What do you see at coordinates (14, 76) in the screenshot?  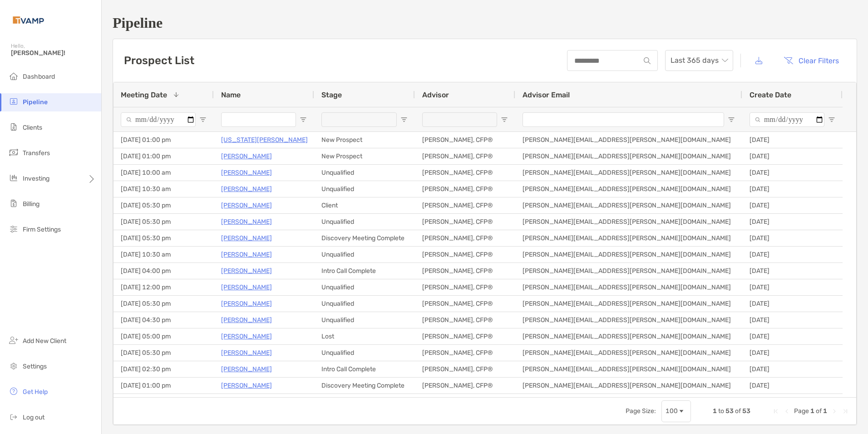 I see `img: dashboard icon` at bounding box center [14, 76].